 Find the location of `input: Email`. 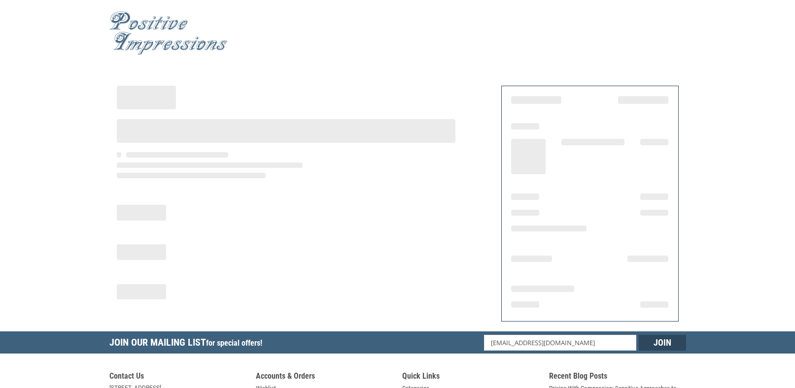

input: Email is located at coordinates (560, 343).